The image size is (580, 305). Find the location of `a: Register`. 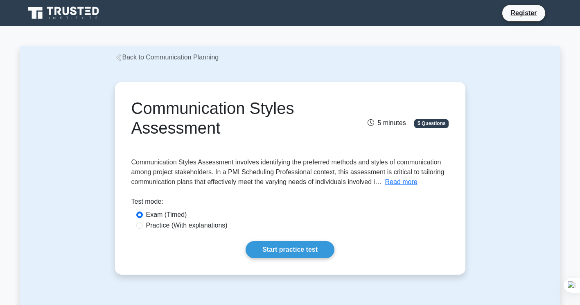

a: Register is located at coordinates (523, 13).